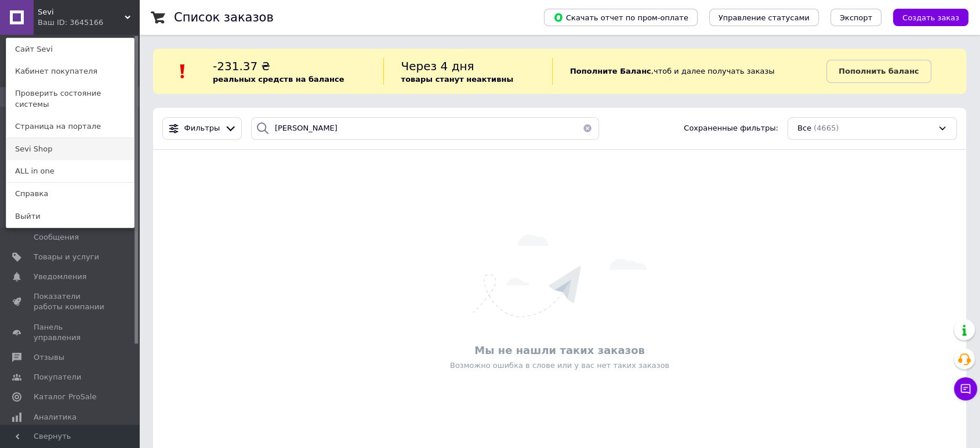 This screenshot has width=980, height=448. What do you see at coordinates (62, 22) in the screenshot?
I see `div: Ваш ID: 3645166` at bounding box center [62, 22].